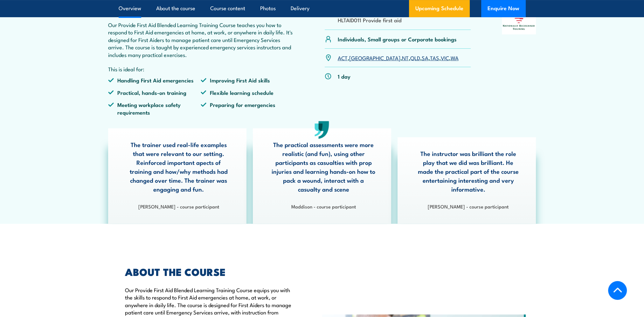 The height and width of the screenshot is (317, 644). What do you see at coordinates (405, 57) in the screenshot?
I see `a: NT` at bounding box center [405, 57].